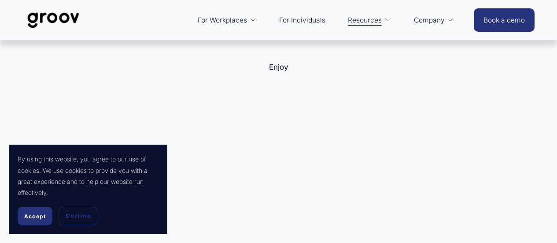  I want to click on span: Company, so click(430, 20).